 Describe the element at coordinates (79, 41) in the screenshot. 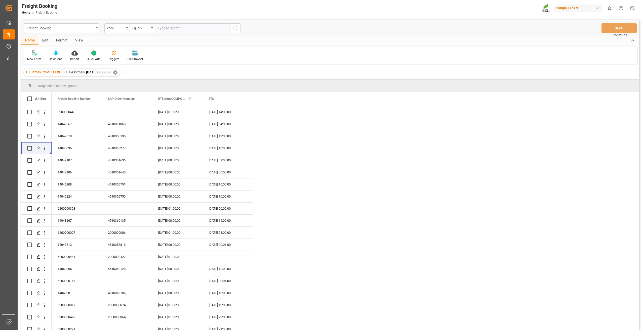

I see `div: View` at that location.